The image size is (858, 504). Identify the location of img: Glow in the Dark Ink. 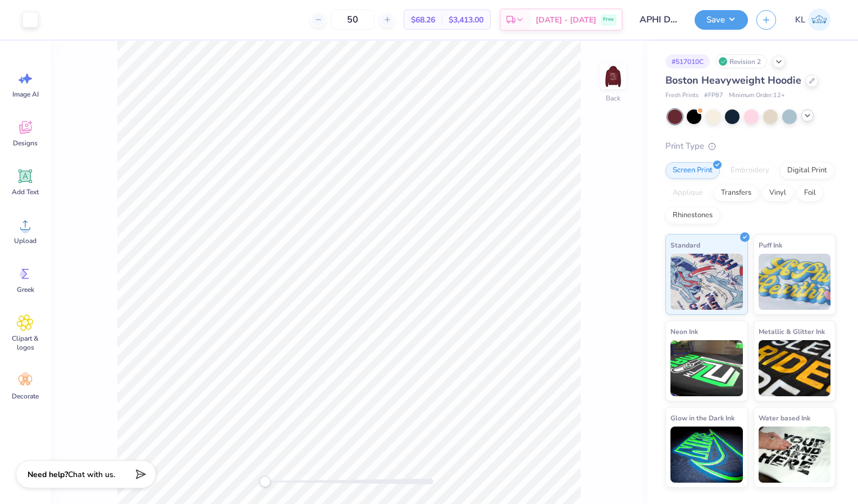
(707, 454).